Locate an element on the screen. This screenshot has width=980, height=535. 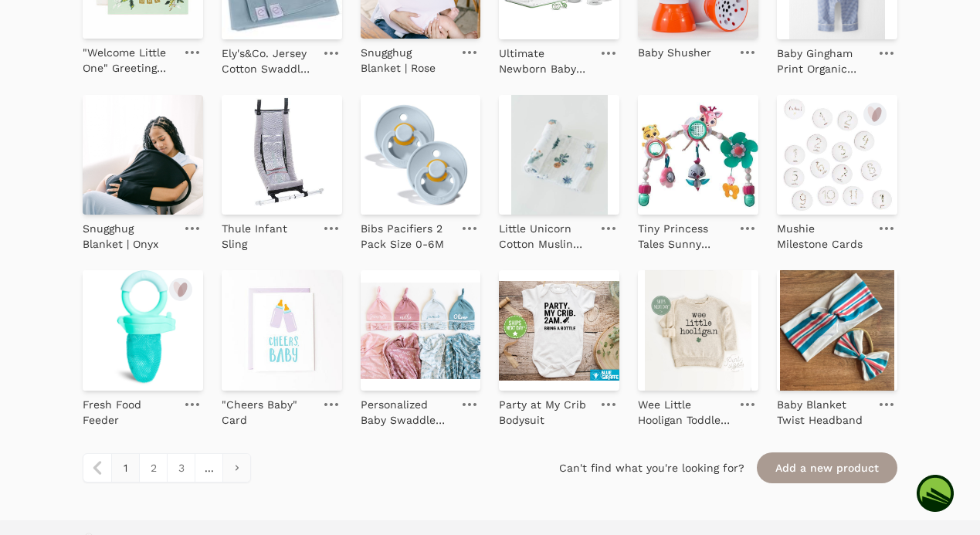
img: "Cheers Baby" Card is located at coordinates (282, 330).